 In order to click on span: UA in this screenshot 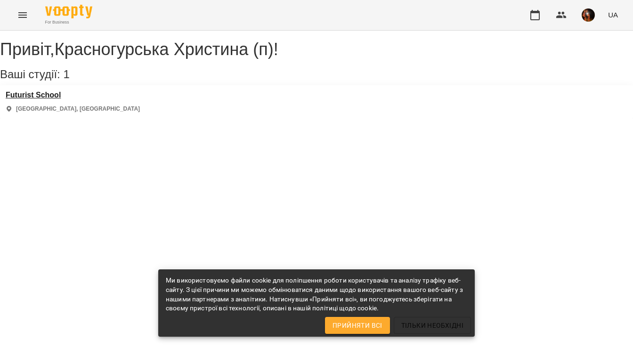, I will do `click(613, 15)`.